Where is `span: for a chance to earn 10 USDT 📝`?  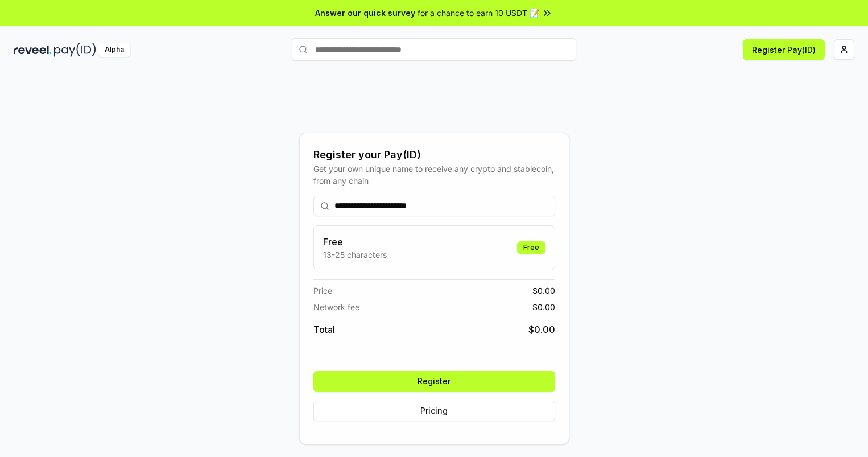
span: for a chance to earn 10 USDT 📝 is located at coordinates (478, 12).